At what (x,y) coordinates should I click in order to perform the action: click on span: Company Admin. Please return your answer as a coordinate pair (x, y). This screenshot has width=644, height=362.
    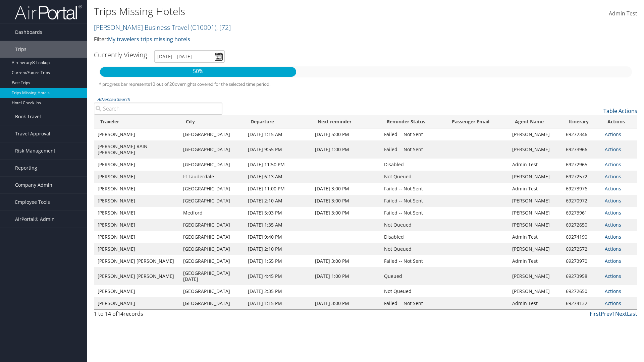
    Looking at the image, I should click on (33, 185).